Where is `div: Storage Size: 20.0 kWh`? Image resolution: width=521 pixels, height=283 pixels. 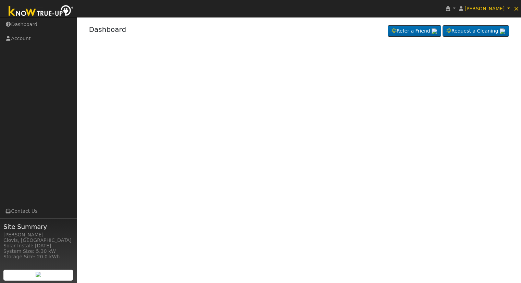
div: Storage Size: 20.0 kWh is located at coordinates (38, 256).